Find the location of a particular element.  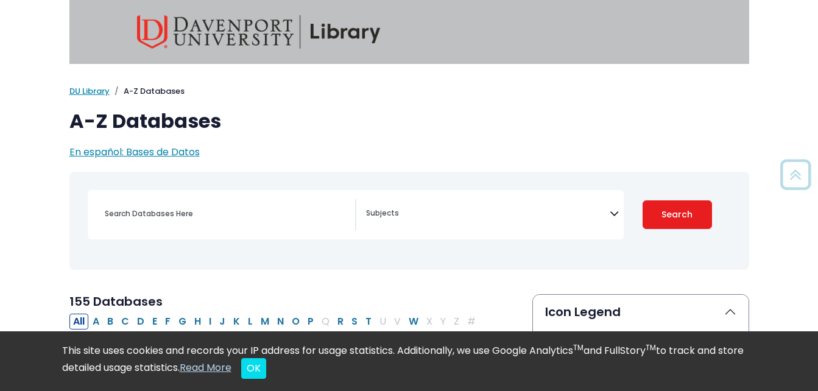

button: Icon Legend is located at coordinates (641, 312).